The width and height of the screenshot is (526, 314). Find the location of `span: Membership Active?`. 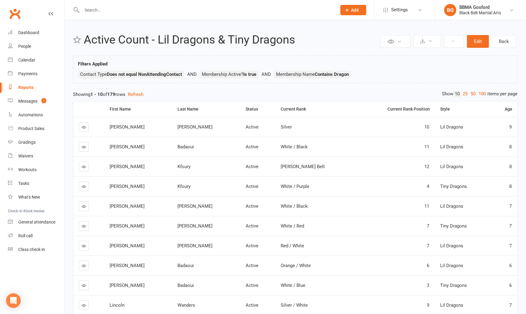

span: Membership Active? is located at coordinates (229, 74).